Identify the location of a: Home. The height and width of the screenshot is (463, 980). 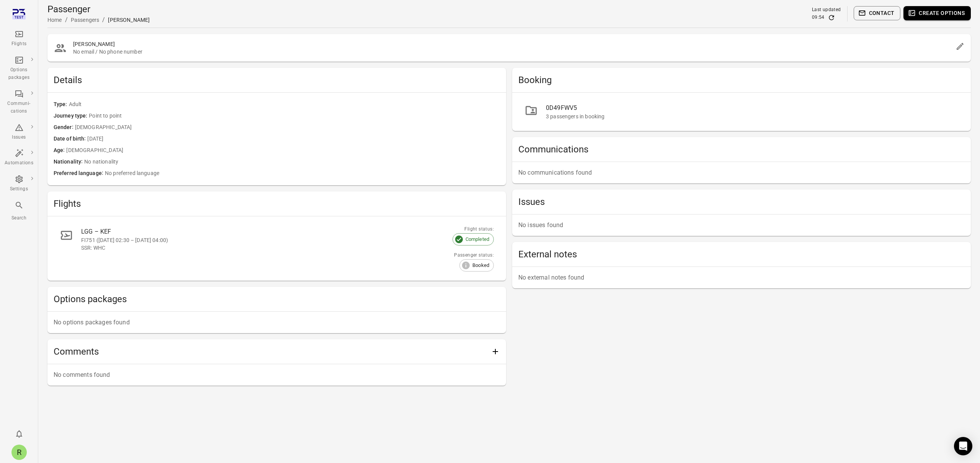
(55, 20).